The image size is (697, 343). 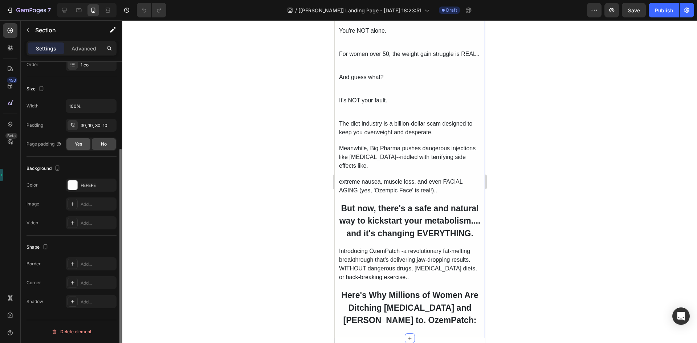 What do you see at coordinates (38, 247) in the screenshot?
I see `div: Shape` at bounding box center [38, 247].